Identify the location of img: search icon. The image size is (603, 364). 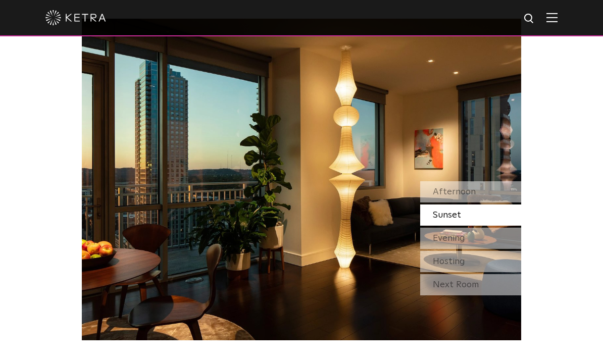
(529, 19).